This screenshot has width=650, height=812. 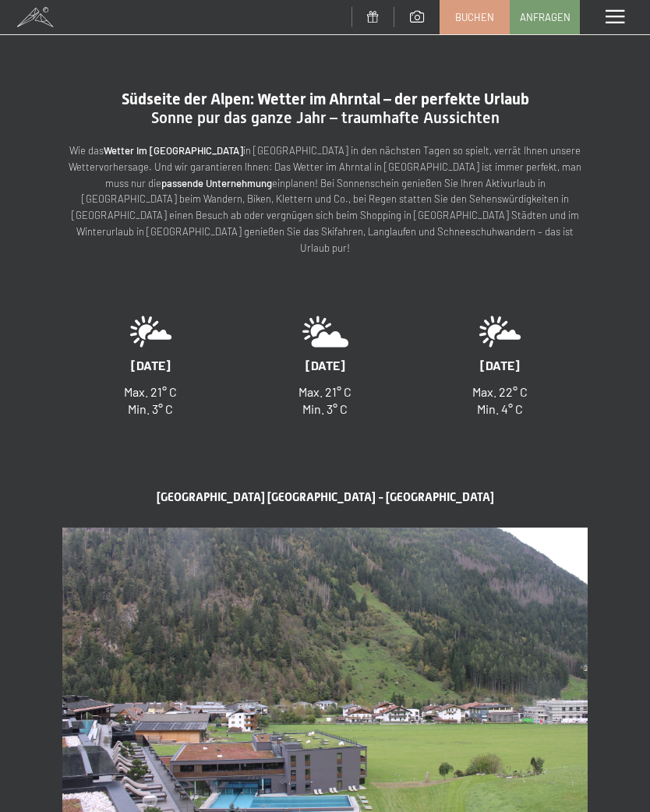 I want to click on strong: passende Unternehmung, so click(x=217, y=183).